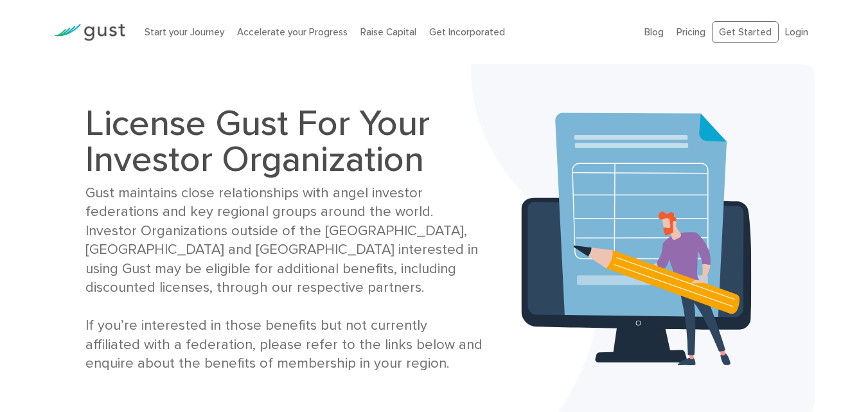 Image resolution: width=868 pixels, height=412 pixels. What do you see at coordinates (796, 32) in the screenshot?
I see `a: Login` at bounding box center [796, 32].